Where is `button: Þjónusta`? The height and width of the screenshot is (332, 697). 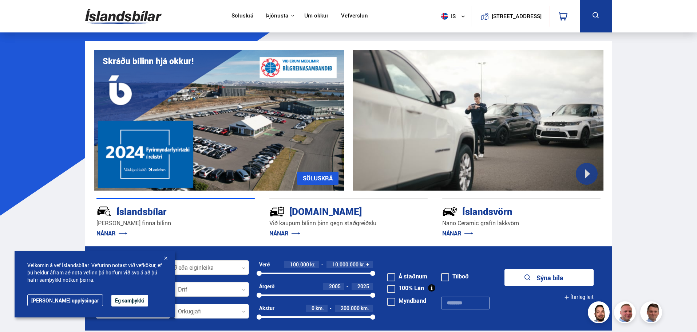
button: Þjónusta is located at coordinates (277, 16).